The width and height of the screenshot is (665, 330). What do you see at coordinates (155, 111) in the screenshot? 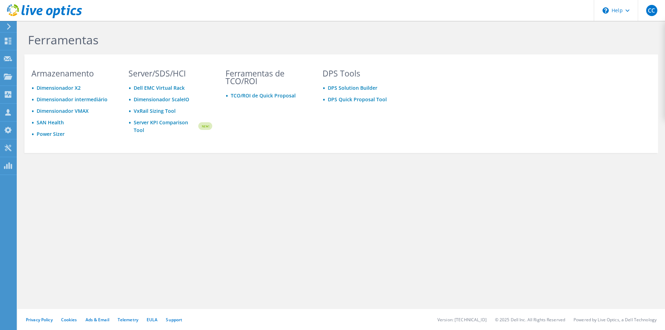
I see `a: VxRail Sizing Tool` at bounding box center [155, 111].